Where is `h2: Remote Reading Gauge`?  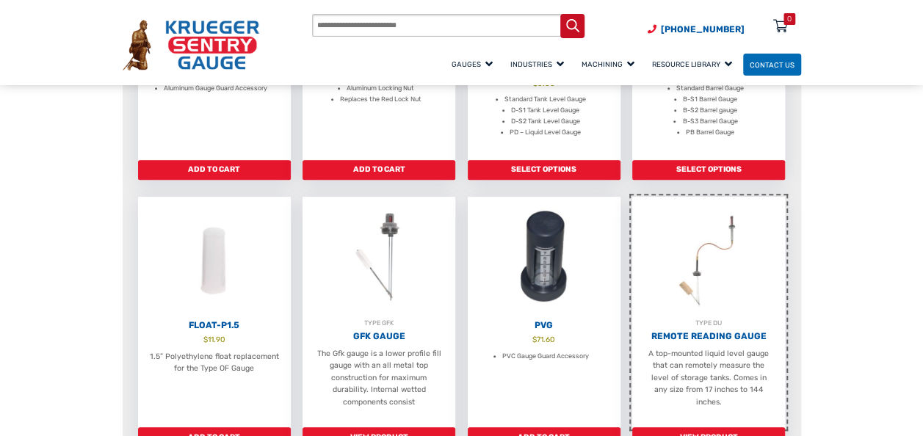
h2: Remote Reading Gauge is located at coordinates (708, 336).